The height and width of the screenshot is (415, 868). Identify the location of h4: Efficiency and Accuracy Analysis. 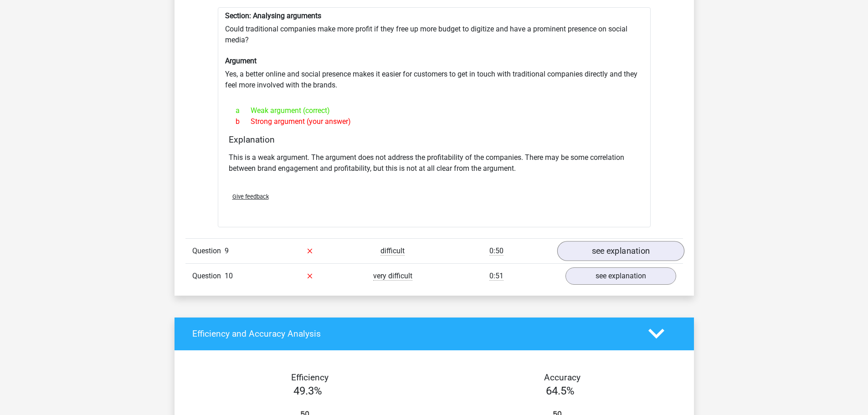
(413, 334).